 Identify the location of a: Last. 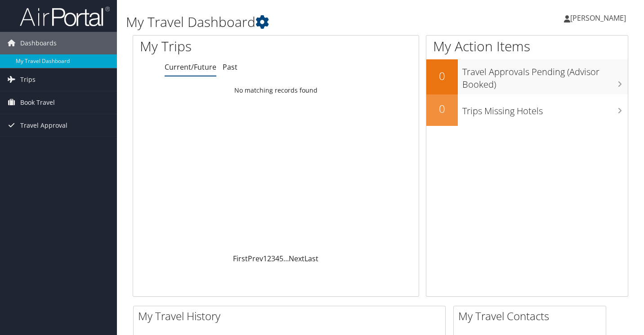
(311, 259).